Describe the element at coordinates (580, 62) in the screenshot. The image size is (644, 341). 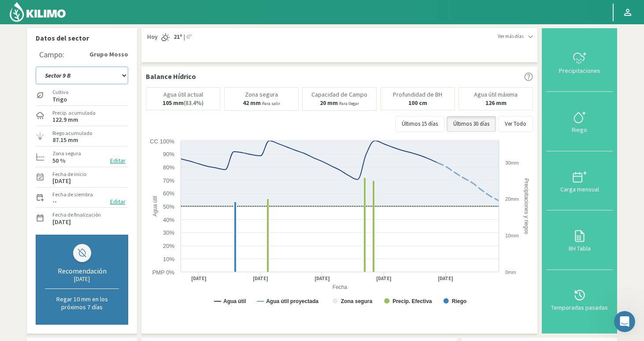
I see `button: Precipitaciones` at that location.